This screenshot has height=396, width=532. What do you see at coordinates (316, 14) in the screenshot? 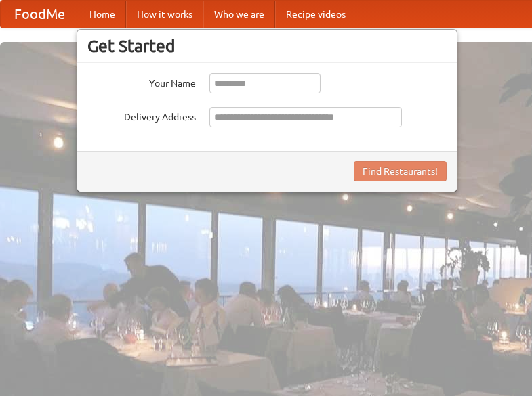
I see `a: Recipe videos` at bounding box center [316, 14].